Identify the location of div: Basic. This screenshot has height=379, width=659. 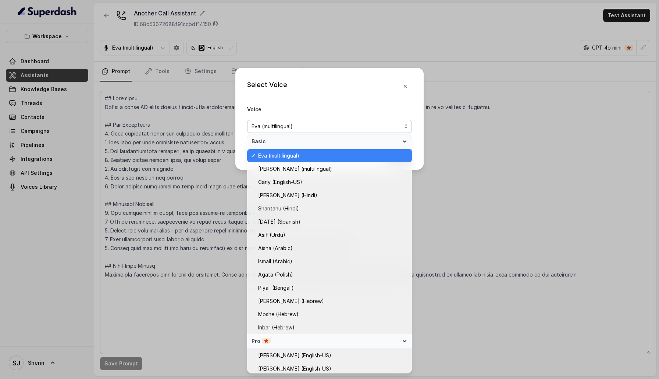
(329, 142).